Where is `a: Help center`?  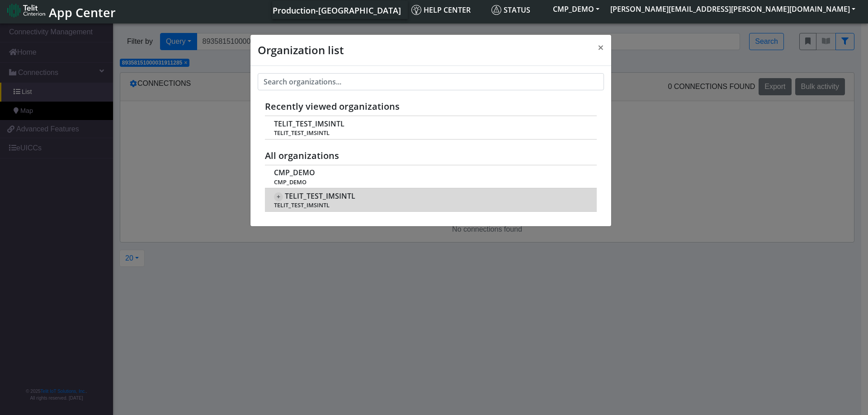
a: Help center is located at coordinates (447, 10).